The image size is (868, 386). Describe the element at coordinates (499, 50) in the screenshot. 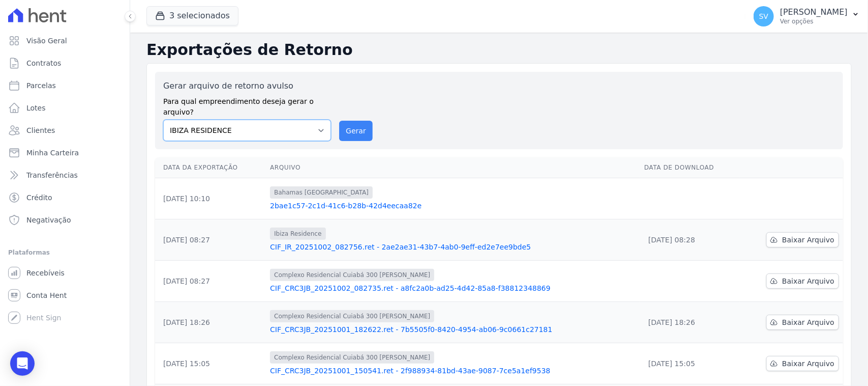

I see `h2: Exportações de Retorno` at that location.